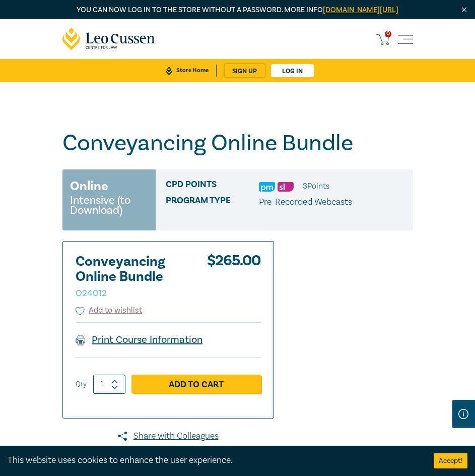  I want to click on small: O24012, so click(91, 293).